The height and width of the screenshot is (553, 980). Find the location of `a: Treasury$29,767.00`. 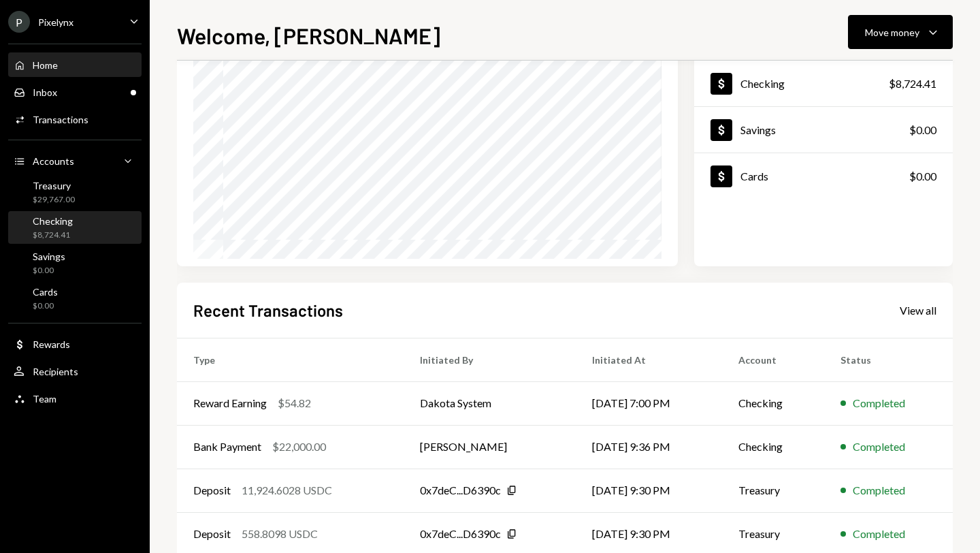

a: Treasury$29,767.00 is located at coordinates (75, 192).